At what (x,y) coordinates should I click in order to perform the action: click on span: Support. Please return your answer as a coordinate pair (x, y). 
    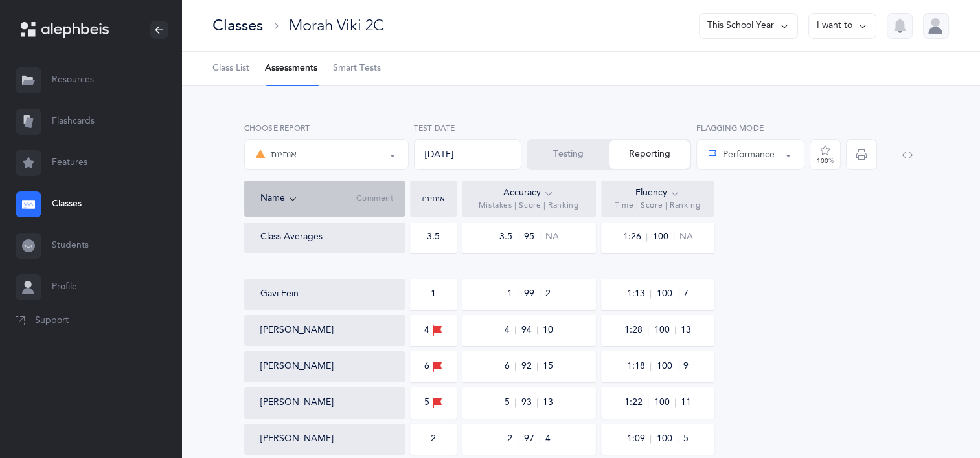
    Looking at the image, I should click on (51, 322).